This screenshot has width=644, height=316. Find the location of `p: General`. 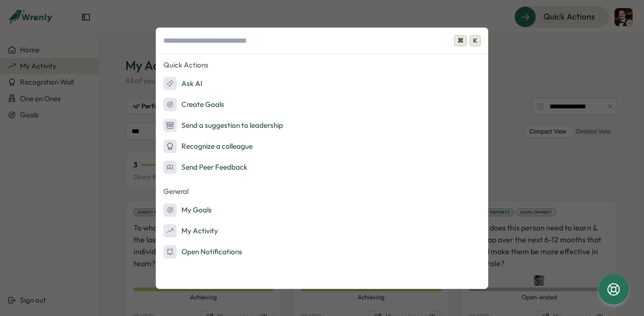

p: General is located at coordinates (322, 191).